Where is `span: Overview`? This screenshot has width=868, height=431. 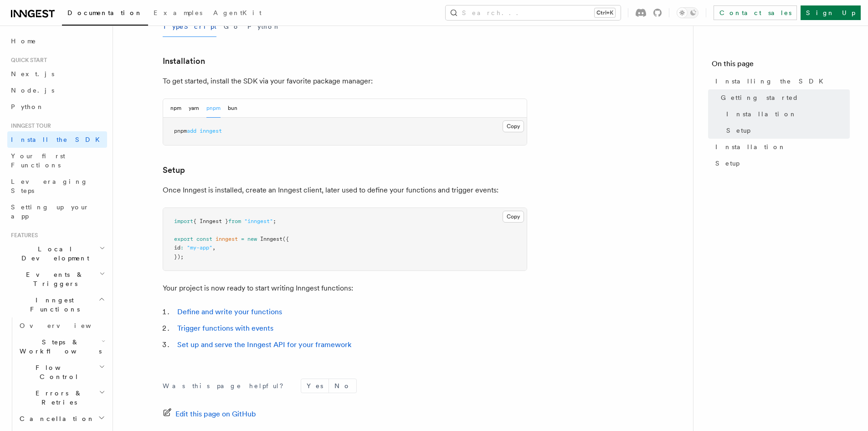 span: Overview is located at coordinates (67, 326).